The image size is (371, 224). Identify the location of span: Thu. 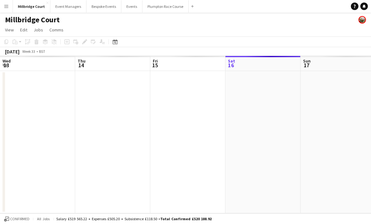
(81, 61).